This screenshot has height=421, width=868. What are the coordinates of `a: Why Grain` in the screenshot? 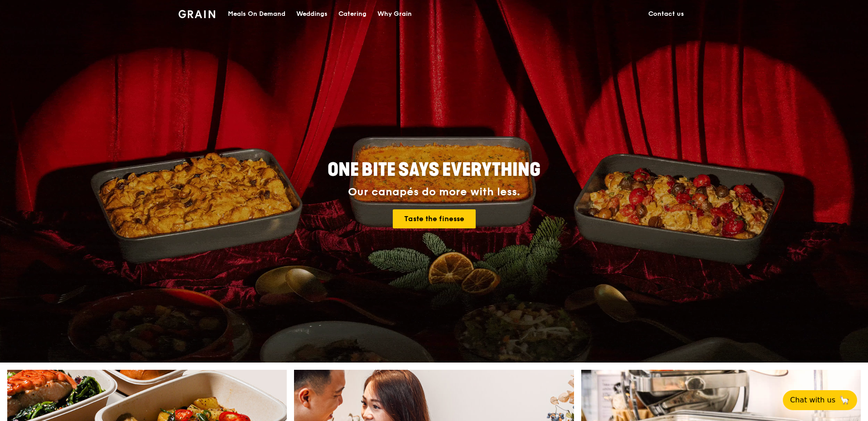 It's located at (395, 14).